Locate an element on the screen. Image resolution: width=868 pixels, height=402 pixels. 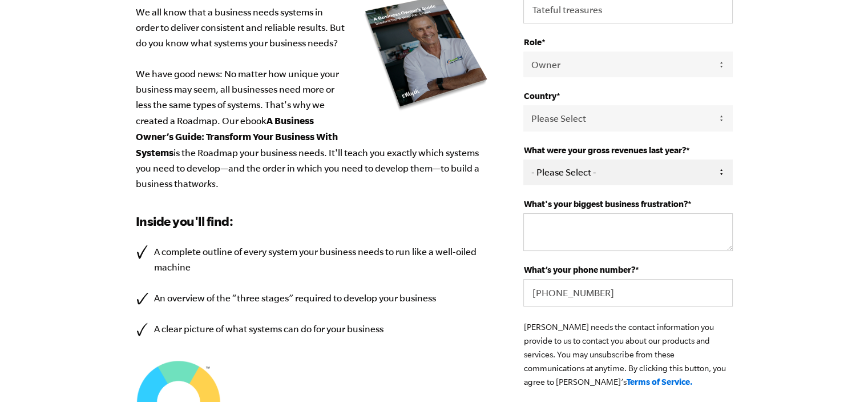
em: works is located at coordinates (204, 184).